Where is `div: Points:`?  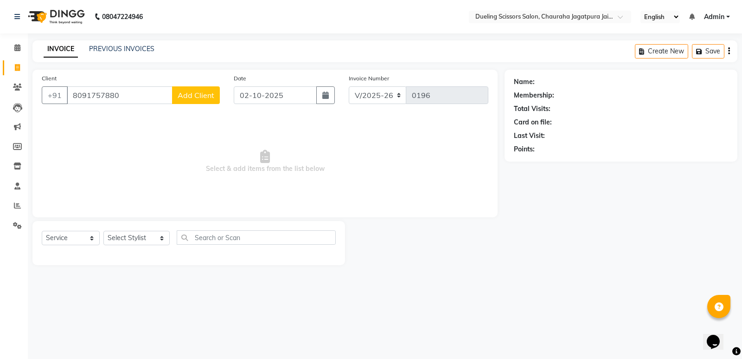
div: Points: is located at coordinates (524, 149).